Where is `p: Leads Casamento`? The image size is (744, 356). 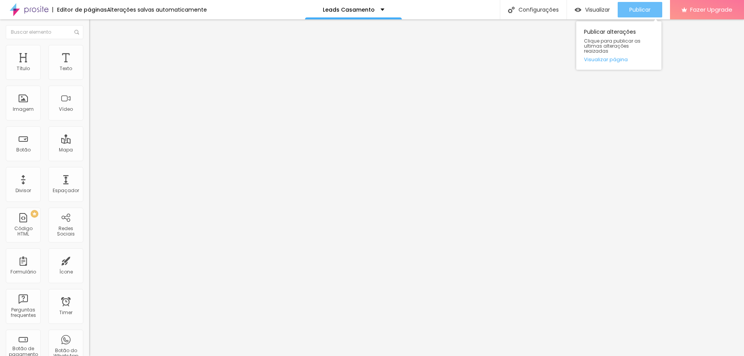
p: Leads Casamento is located at coordinates (349, 10).